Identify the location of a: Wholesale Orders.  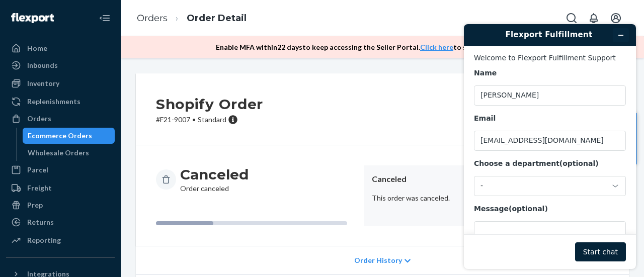
(69, 153).